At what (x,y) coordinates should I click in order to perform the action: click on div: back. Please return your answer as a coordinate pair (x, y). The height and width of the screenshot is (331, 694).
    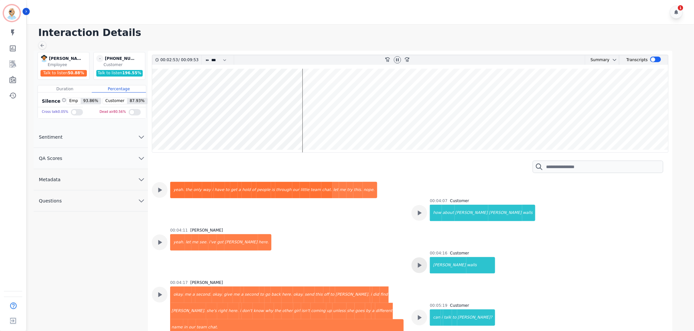
    Looking at the image, I should click on (276, 294).